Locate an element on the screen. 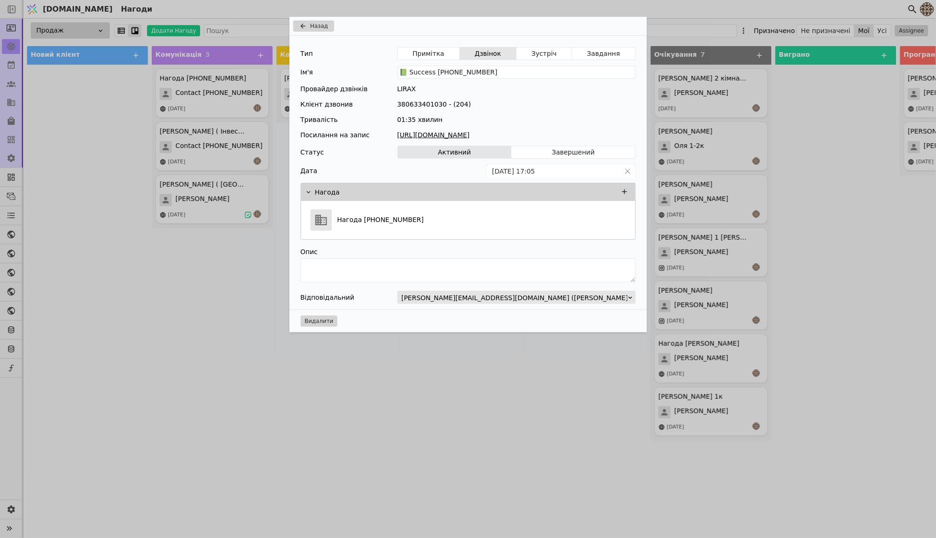 The width and height of the screenshot is (936, 538). button: Clear is located at coordinates (628, 171).